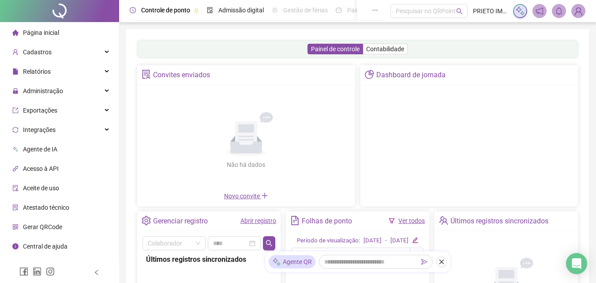  Describe the element at coordinates (15, 168) in the screenshot. I see `span: api` at that location.